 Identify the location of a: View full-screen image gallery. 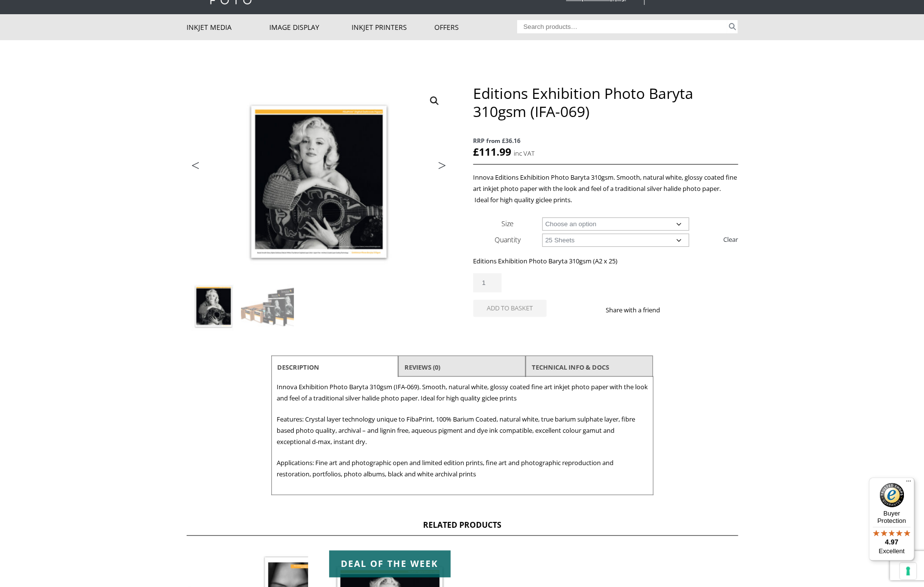
(434, 101).